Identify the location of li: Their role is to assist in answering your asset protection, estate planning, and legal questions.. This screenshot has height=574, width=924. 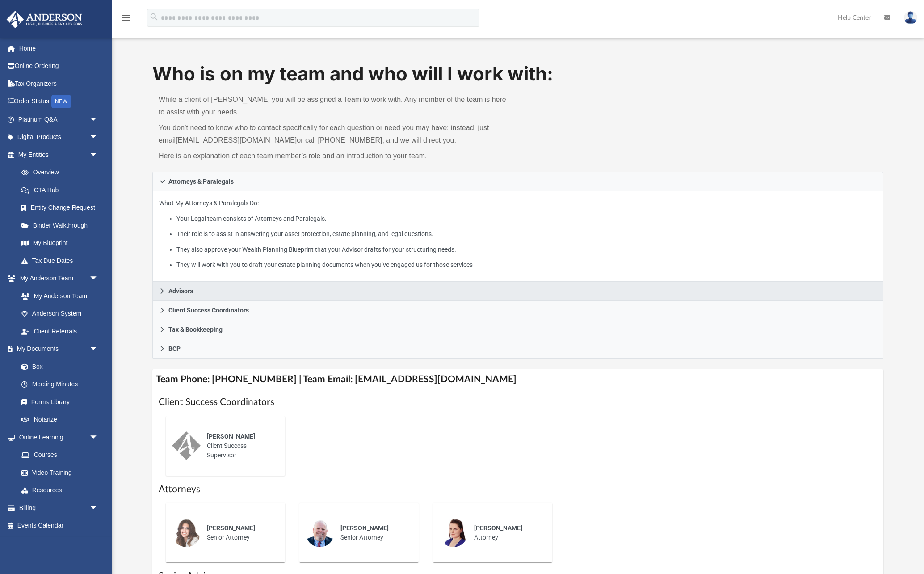
(526, 234).